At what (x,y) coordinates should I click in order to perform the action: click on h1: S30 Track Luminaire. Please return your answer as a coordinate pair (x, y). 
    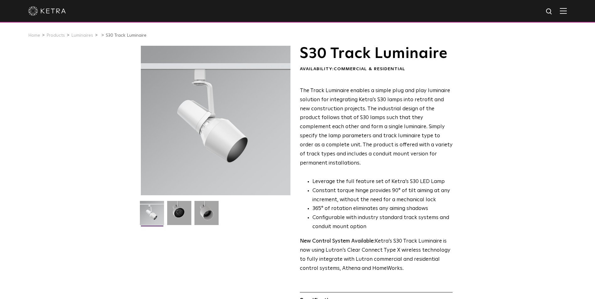
    Looking at the image, I should click on (376, 54).